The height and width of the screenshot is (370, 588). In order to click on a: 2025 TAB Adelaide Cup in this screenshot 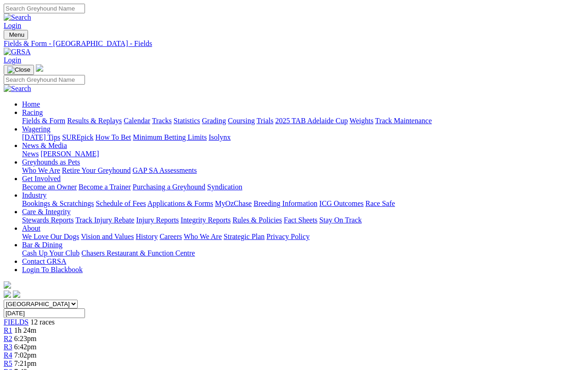, I will do `click(311, 120)`.